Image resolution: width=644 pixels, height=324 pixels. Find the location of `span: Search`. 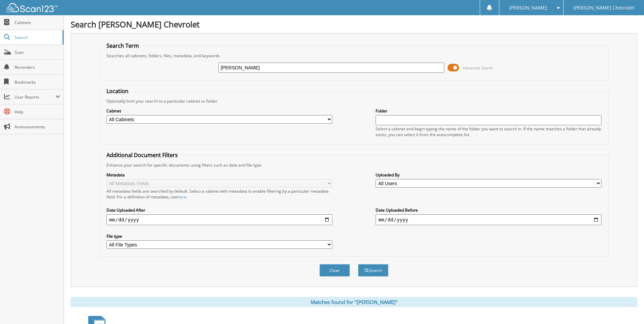

span: Search is located at coordinates (37, 37).